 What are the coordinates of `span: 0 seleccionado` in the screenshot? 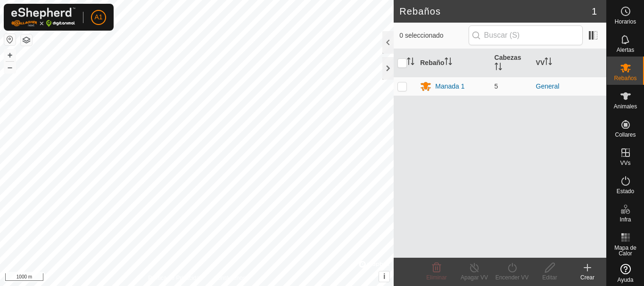 It's located at (434, 35).